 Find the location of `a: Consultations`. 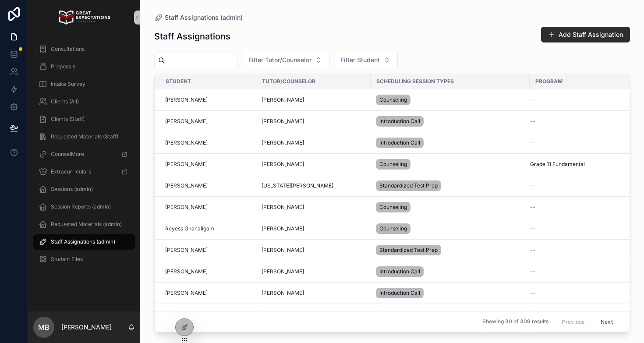

a: Consultations is located at coordinates (84, 49).